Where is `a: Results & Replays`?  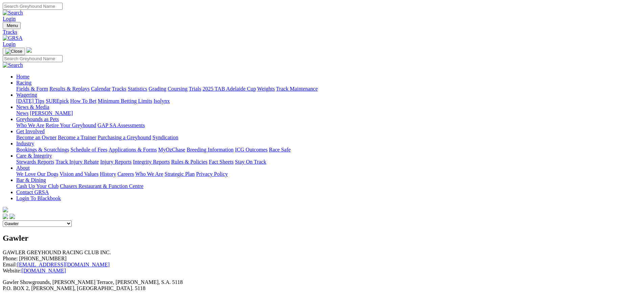 a: Results & Replays is located at coordinates (69, 89).